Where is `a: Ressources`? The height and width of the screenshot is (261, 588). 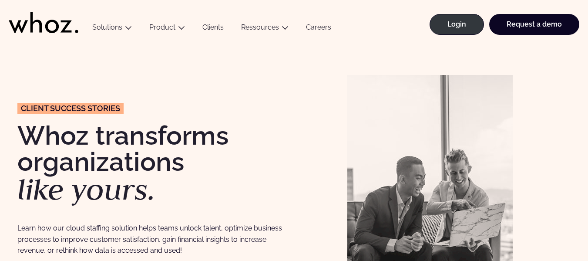
a: Ressources is located at coordinates (260, 27).